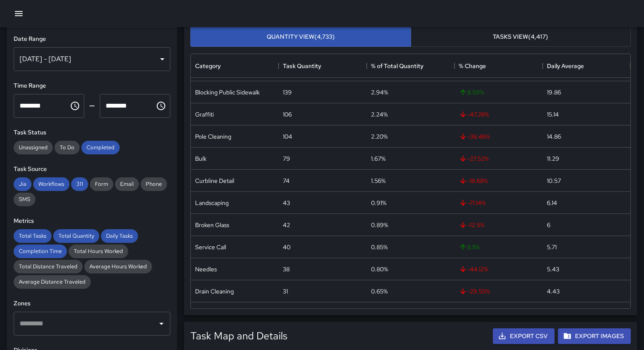 The height and width of the screenshot is (350, 644). I want to click on div: 0.91%, so click(379, 203).